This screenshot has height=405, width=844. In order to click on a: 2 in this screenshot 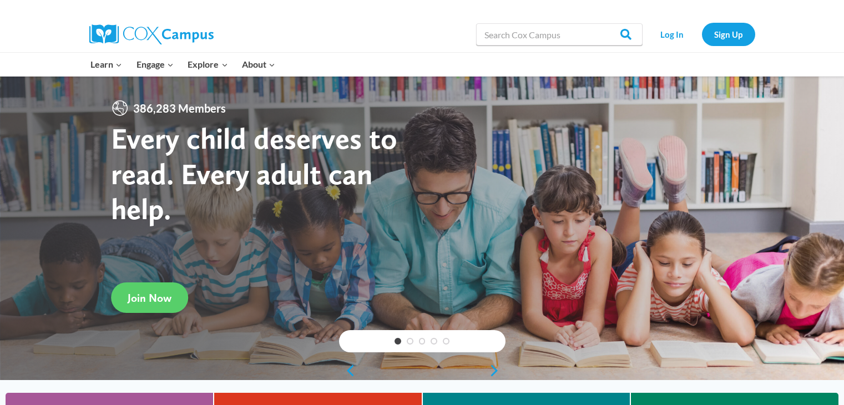, I will do `click(410, 341)`.